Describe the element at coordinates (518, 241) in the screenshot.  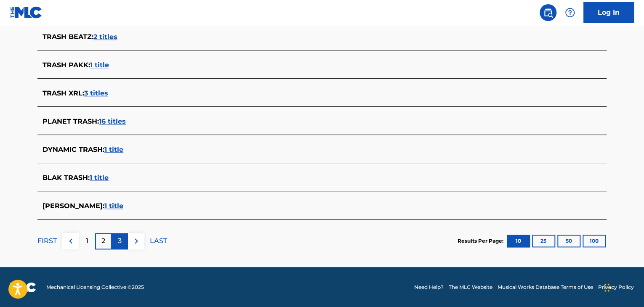
I see `button: 10` at that location.